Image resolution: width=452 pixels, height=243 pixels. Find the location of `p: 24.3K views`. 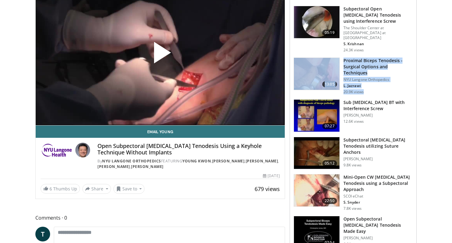

p: 24.3K views is located at coordinates (354, 50).